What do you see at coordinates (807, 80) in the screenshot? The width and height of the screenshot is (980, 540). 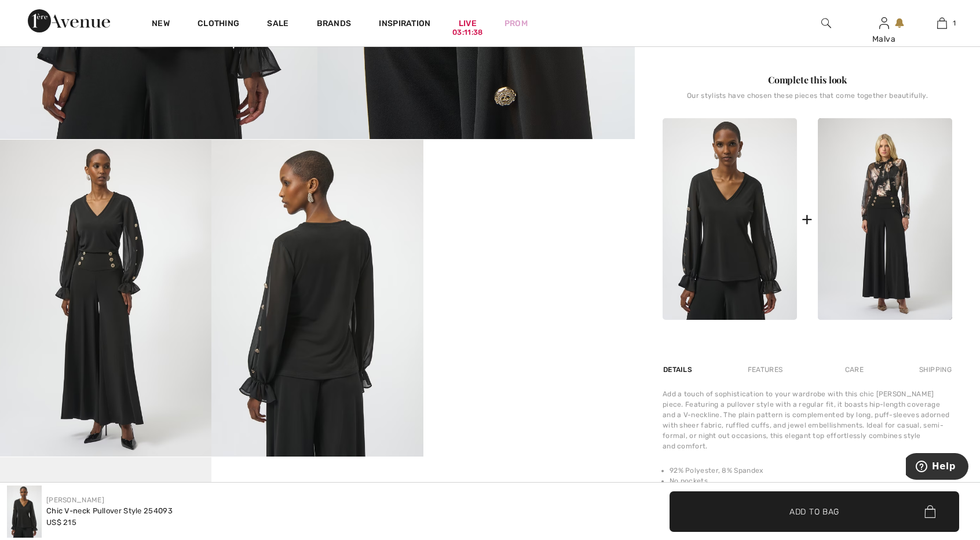 I see `div: Complete this look` at bounding box center [807, 80].